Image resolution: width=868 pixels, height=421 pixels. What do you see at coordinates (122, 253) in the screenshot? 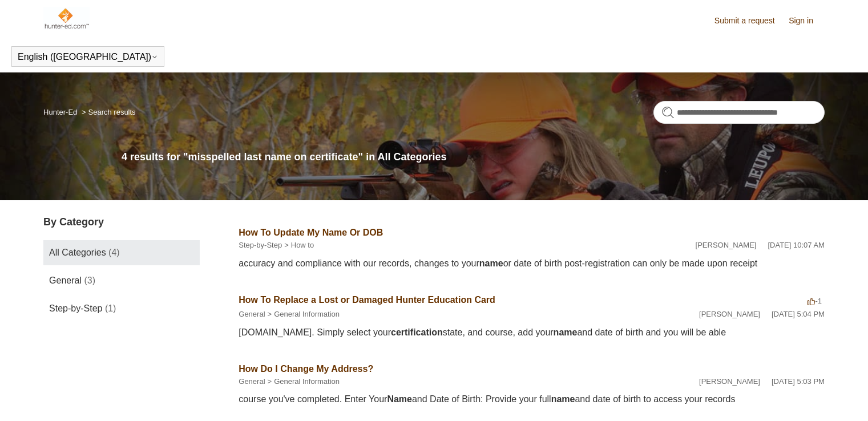
I see `a: All Categories (4)` at bounding box center [122, 253].